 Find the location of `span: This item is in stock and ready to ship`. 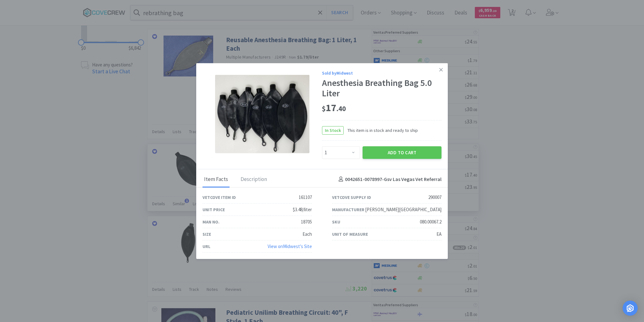

span: This item is in stock and ready to ship is located at coordinates (381, 130).